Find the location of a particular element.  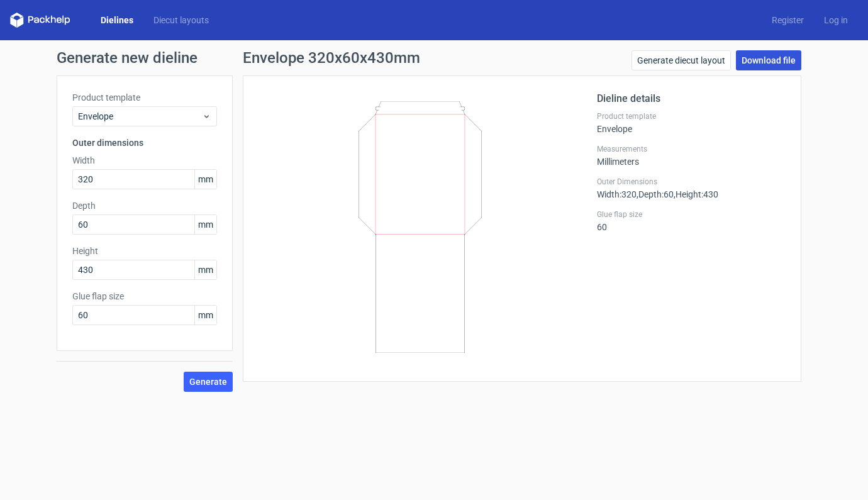

a: Generate diecut layout is located at coordinates (681, 61).